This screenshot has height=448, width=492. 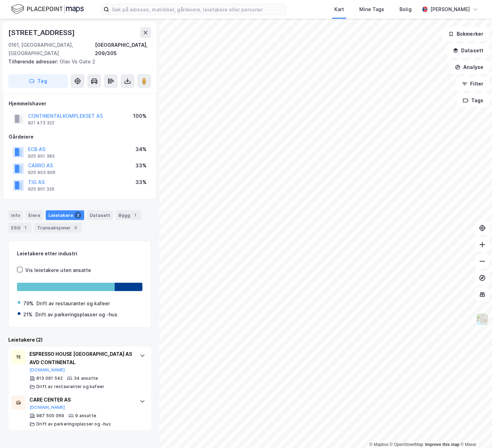 I want to click on button: Bokmerker, so click(x=466, y=34).